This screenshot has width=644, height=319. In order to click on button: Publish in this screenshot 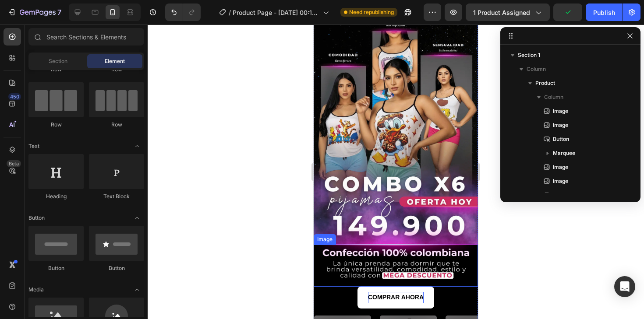, I will do `click(604, 12)`.